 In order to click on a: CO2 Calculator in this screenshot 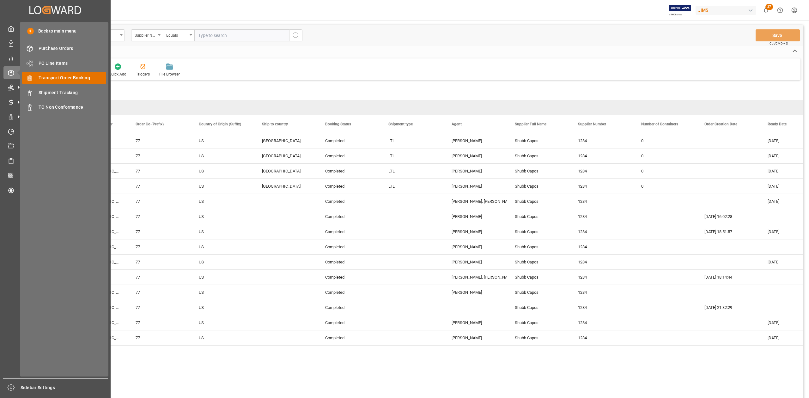, I will do `click(55, 175)`.